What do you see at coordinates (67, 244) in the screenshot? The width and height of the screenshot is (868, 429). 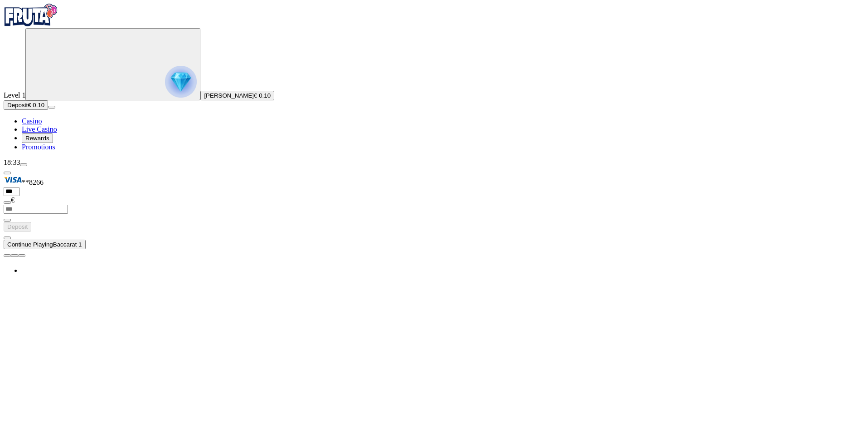 I see `span: Baccarat 1` at bounding box center [67, 244].